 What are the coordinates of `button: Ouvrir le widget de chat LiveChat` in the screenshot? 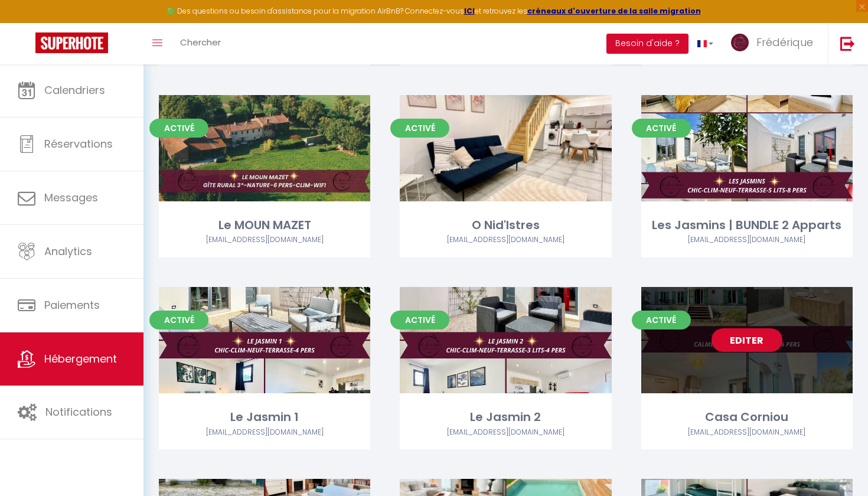 It's located at (27, 23).